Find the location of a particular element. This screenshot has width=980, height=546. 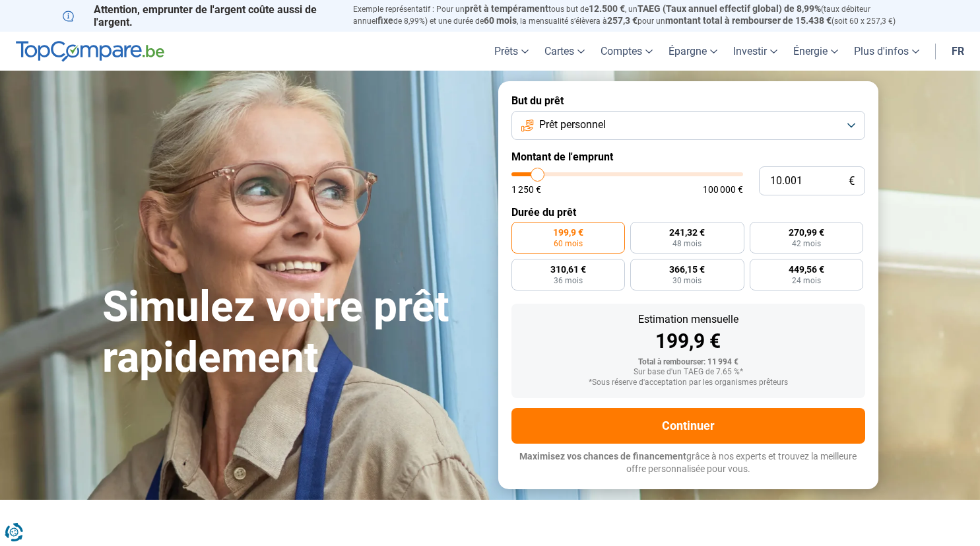

span: montant total à rembourser de 15.438 € is located at coordinates (748, 21).